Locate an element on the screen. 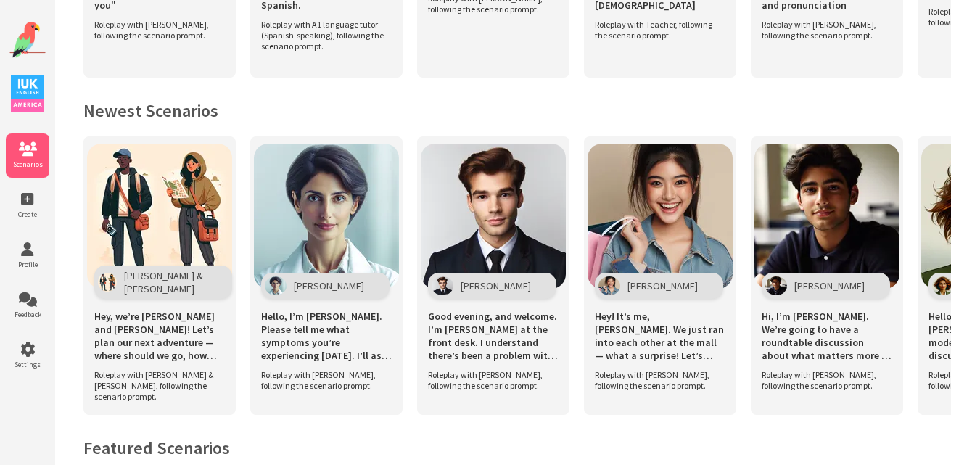  h2: Newest Scenarios is located at coordinates (517, 111).